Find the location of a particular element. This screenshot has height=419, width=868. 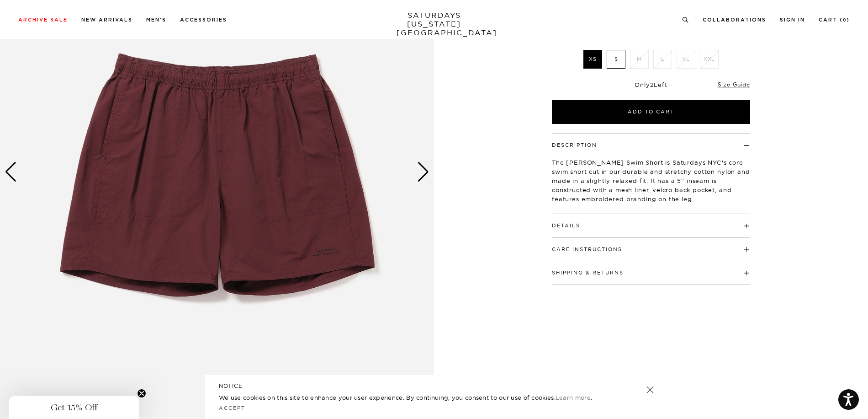

a: Sign In is located at coordinates (792, 20).